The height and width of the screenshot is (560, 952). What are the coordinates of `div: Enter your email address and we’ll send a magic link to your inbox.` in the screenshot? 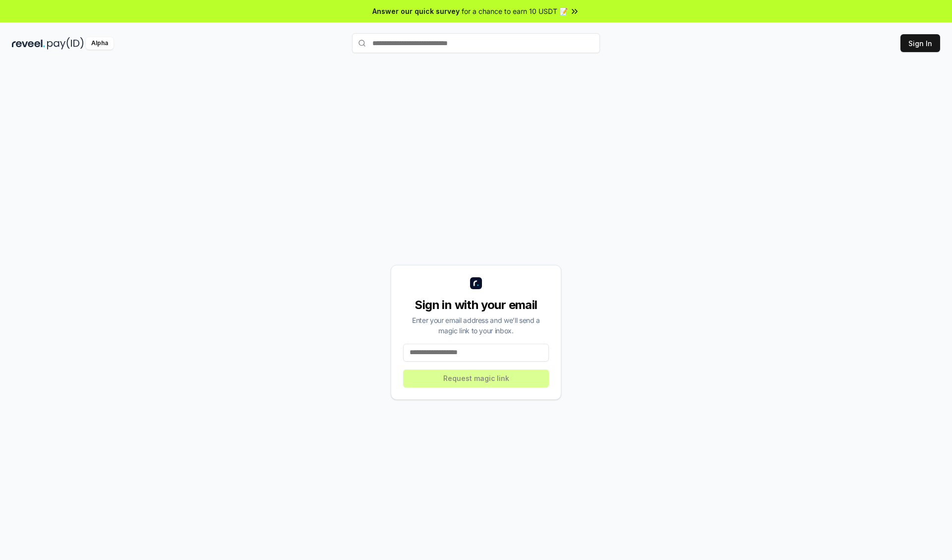 It's located at (476, 325).